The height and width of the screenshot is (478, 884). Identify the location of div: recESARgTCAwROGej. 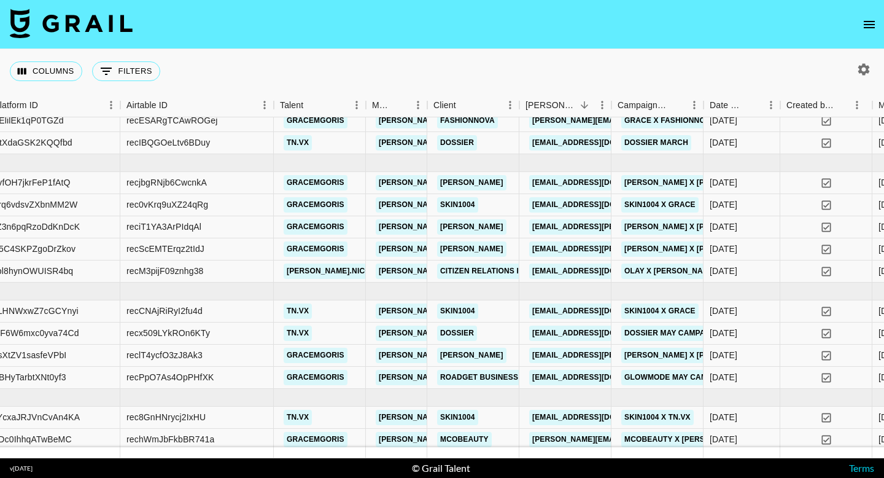
(172, 120).